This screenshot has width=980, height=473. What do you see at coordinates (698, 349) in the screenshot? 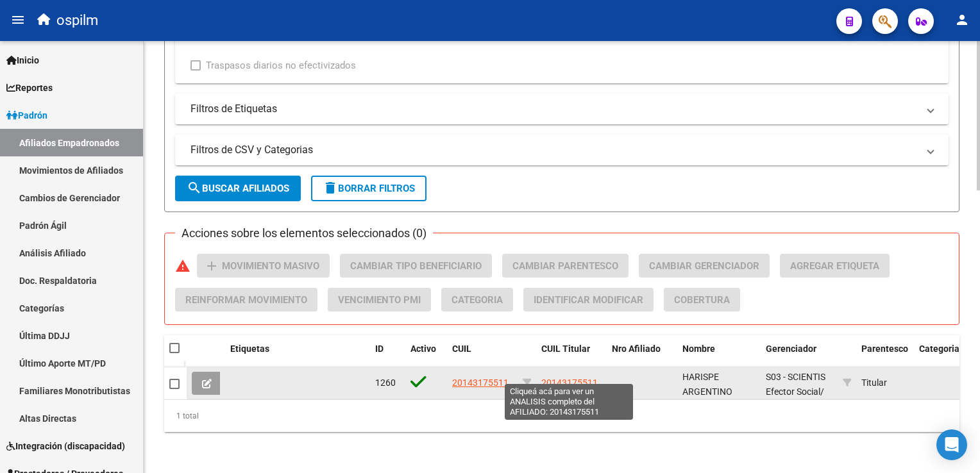
I see `span: Nombre` at bounding box center [698, 349].